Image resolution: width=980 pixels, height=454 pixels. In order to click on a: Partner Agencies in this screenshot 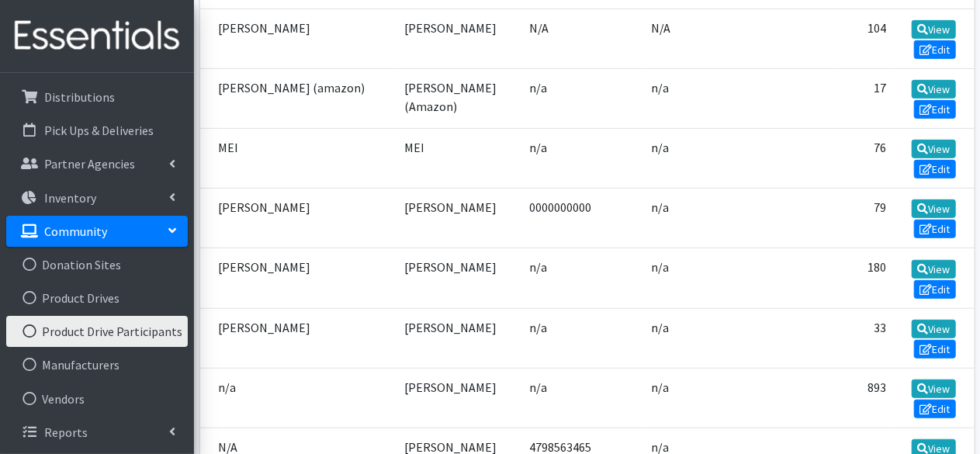, I will do `click(97, 163)`.